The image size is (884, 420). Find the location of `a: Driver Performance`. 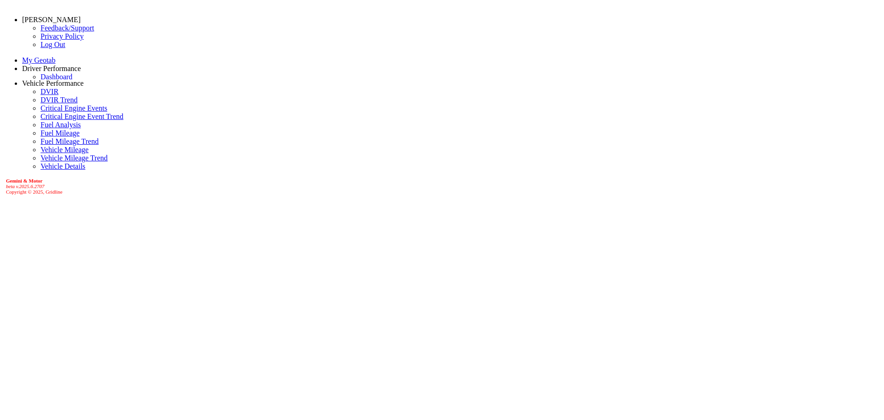

a: Driver Performance is located at coordinates (52, 68).